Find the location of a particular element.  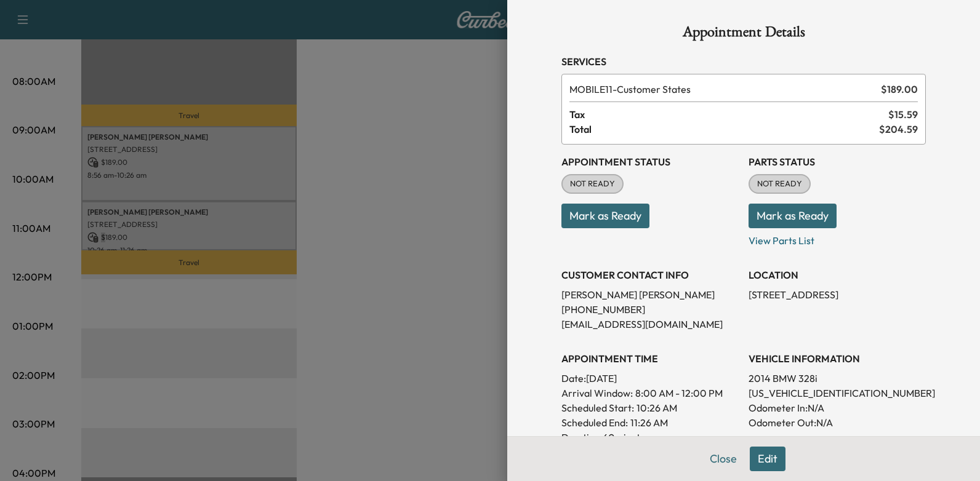

h3: VEHICLE INFORMATION is located at coordinates (837, 359).